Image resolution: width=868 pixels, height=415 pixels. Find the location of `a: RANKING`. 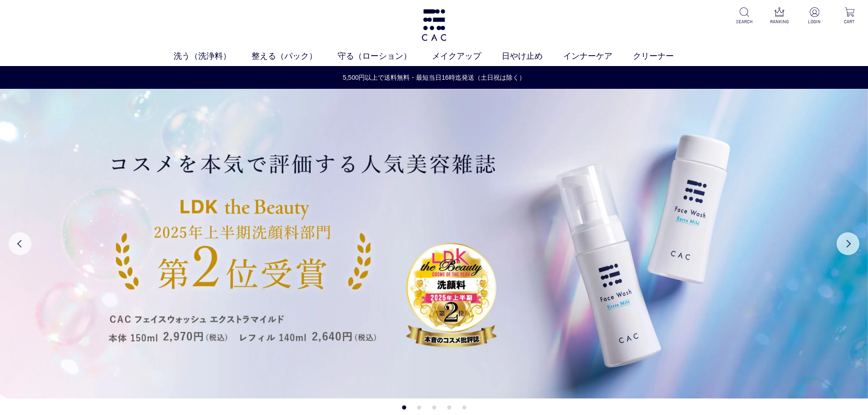

a: RANKING is located at coordinates (779, 16).